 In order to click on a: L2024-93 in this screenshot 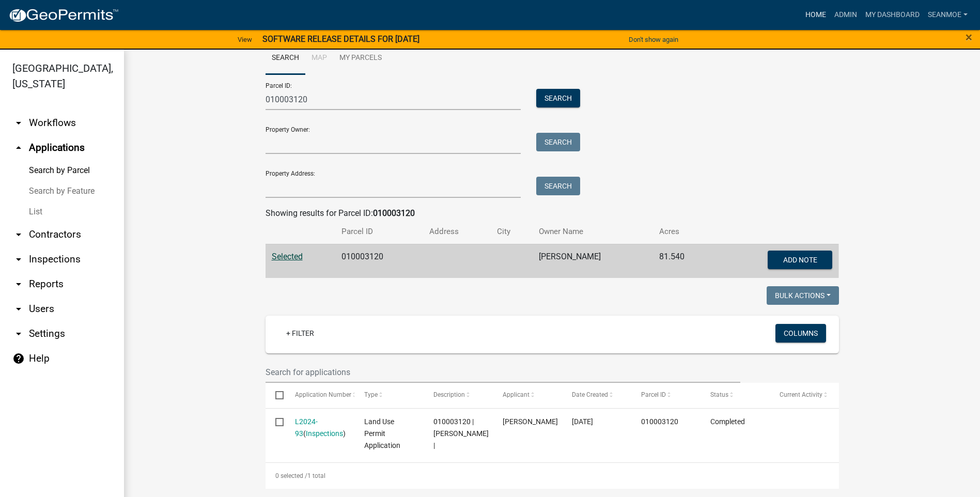, I will do `click(306, 427)`.